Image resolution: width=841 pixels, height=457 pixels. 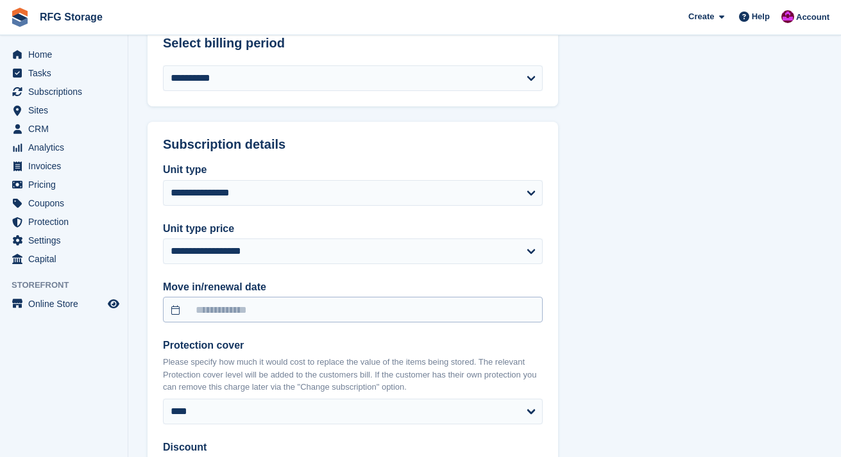 What do you see at coordinates (353, 43) in the screenshot?
I see `h2: Select billing period` at bounding box center [353, 43].